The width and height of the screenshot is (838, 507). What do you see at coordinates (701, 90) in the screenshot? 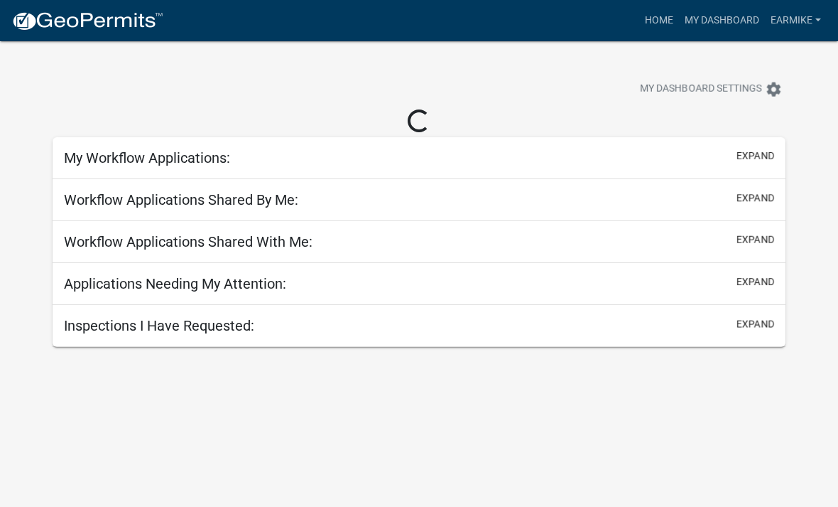
I see `span: My Dashboard Settings` at bounding box center [701, 90].